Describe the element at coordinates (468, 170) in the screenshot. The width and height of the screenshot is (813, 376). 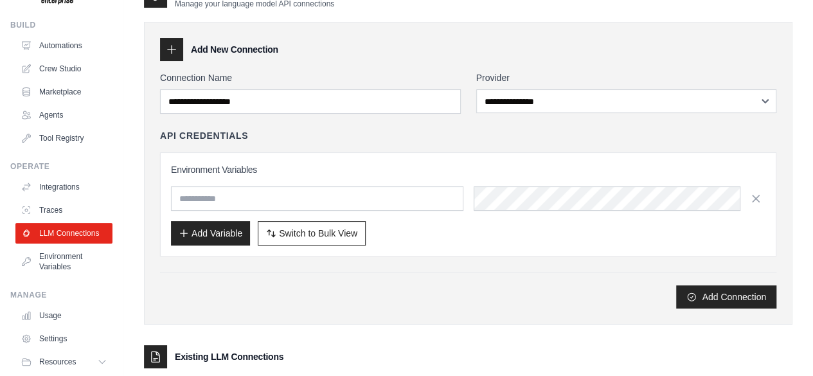
I see `h3: Environment Variables` at that location.